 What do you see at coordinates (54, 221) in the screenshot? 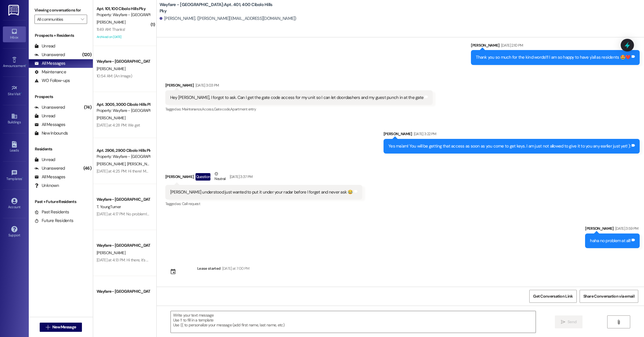
I see `div: Future Residents` at bounding box center [54, 221].